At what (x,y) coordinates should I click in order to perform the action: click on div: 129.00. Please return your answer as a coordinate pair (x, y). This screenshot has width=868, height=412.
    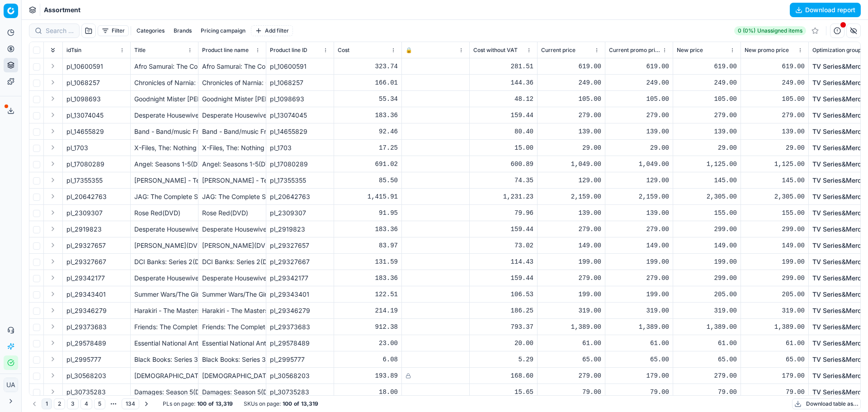
    Looking at the image, I should click on (571, 181).